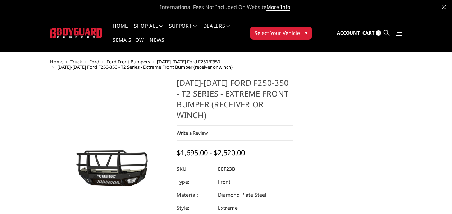 The image size is (452, 214). Describe the element at coordinates (194, 182) in the screenshot. I see `dt: Type:` at that location.